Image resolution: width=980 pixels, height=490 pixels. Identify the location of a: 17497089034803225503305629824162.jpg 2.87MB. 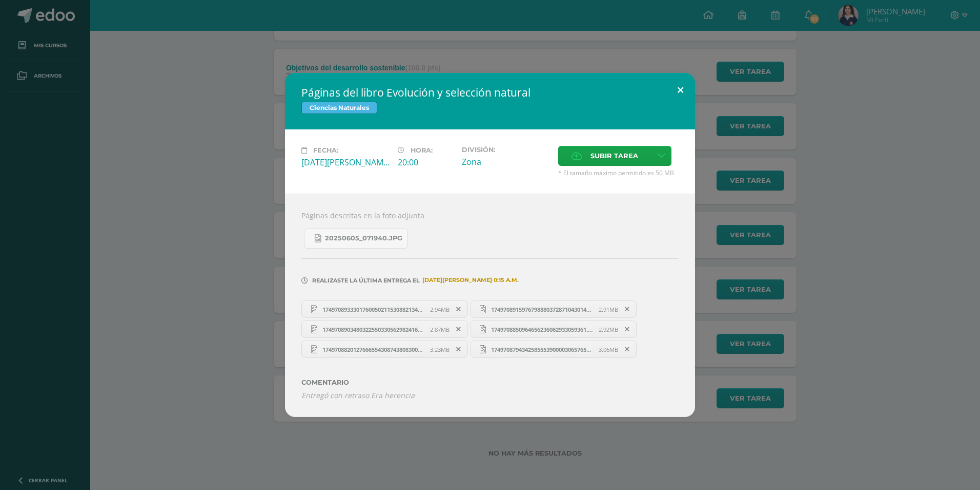
(385, 329).